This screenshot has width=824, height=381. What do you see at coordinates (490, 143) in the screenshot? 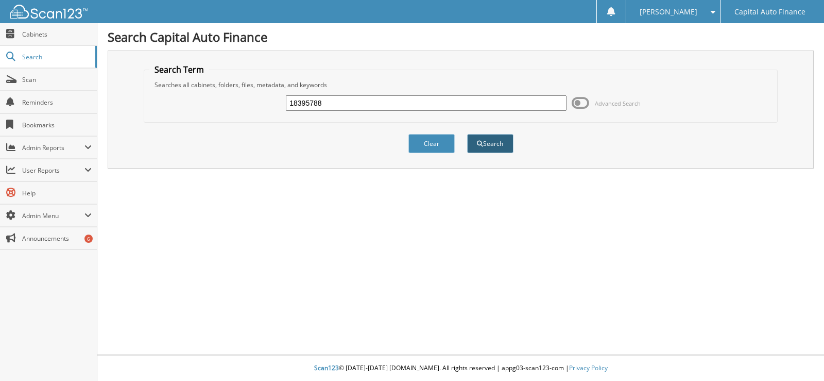
I see `button: Search` at bounding box center [490, 143].